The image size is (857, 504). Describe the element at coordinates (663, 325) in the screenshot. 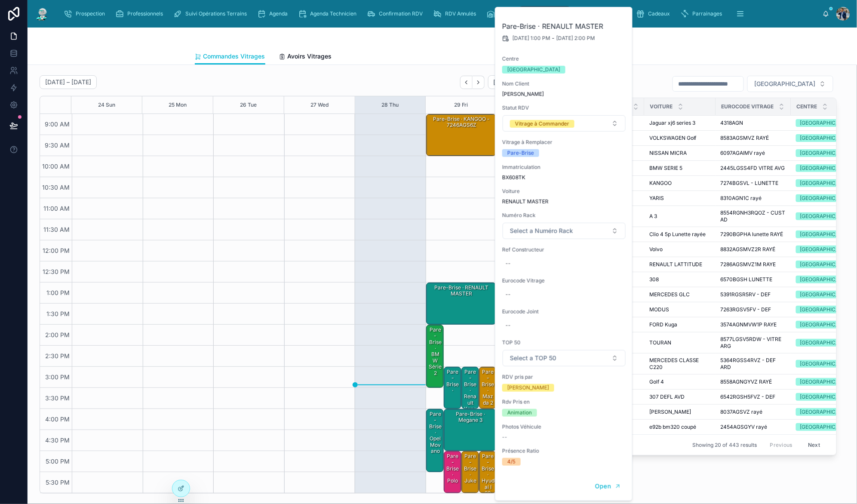

I see `span: FORD Kuga` at that location.